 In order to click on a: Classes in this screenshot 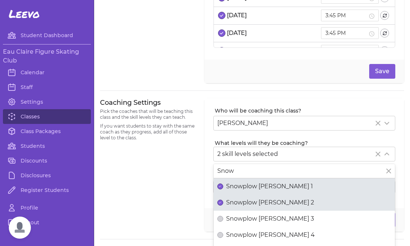, I will do `click(47, 117)`.